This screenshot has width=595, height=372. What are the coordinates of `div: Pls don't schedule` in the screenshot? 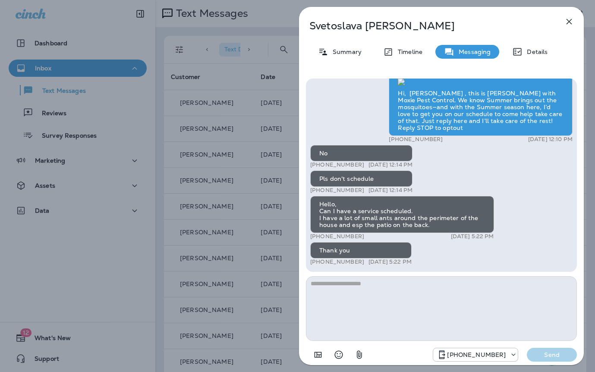 It's located at (361, 179).